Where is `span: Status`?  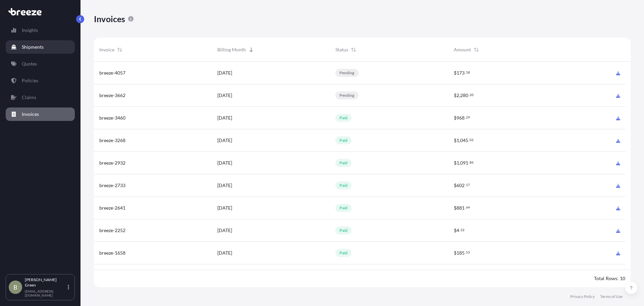
span: Status is located at coordinates (342, 50).